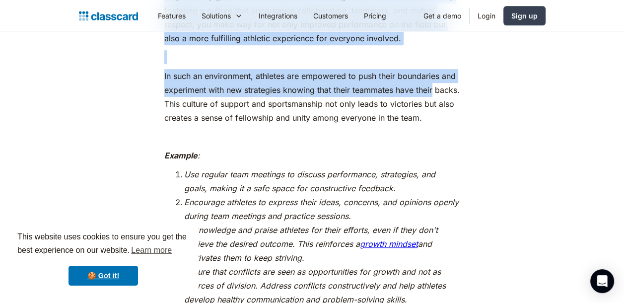 Image resolution: width=624 pixels, height=303 pixels. I want to click on a: Integrations, so click(278, 15).